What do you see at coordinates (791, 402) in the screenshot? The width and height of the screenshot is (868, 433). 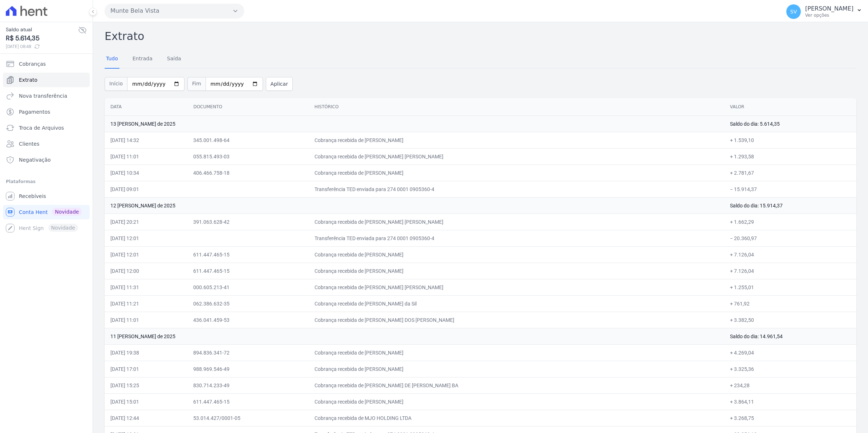 I see `td: + 3.864,11` at bounding box center [791, 402].